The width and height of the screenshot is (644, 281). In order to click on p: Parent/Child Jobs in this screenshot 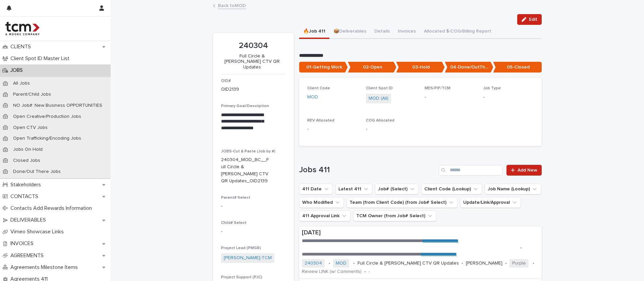, I will do `click(32, 94)`.